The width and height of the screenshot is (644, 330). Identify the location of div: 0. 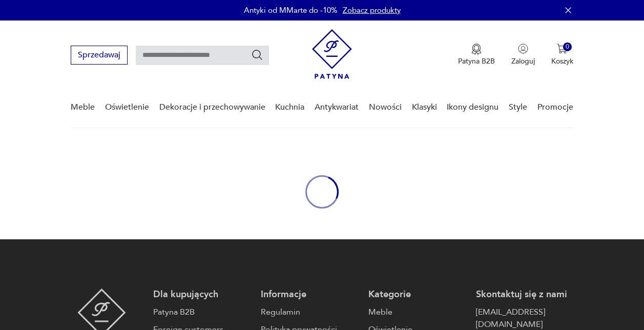
(567, 47).